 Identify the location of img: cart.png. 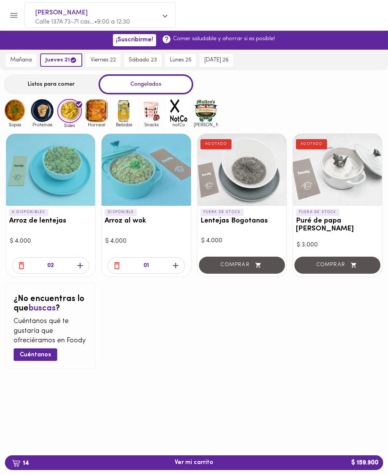
(16, 463).